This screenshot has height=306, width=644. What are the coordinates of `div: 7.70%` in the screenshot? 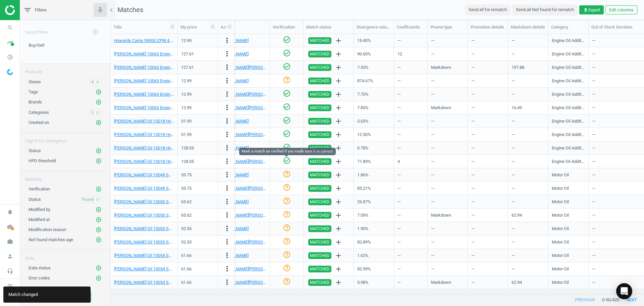 It's located at (374, 94).